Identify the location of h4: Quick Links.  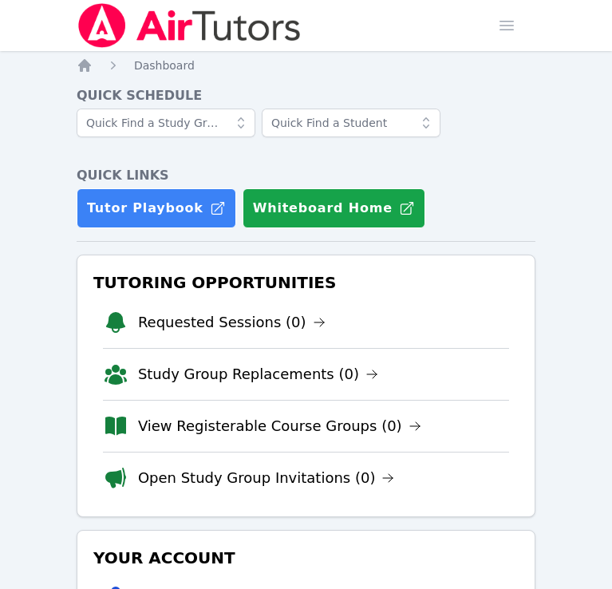
(306, 176).